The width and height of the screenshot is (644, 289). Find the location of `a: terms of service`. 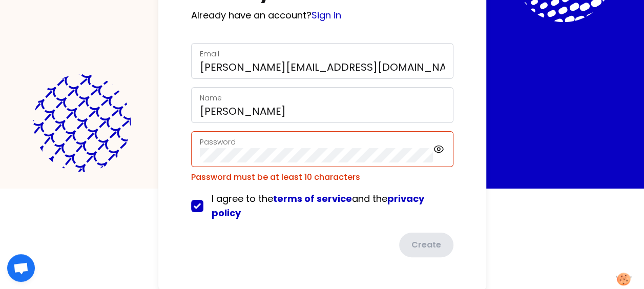

a: terms of service is located at coordinates (313, 198).